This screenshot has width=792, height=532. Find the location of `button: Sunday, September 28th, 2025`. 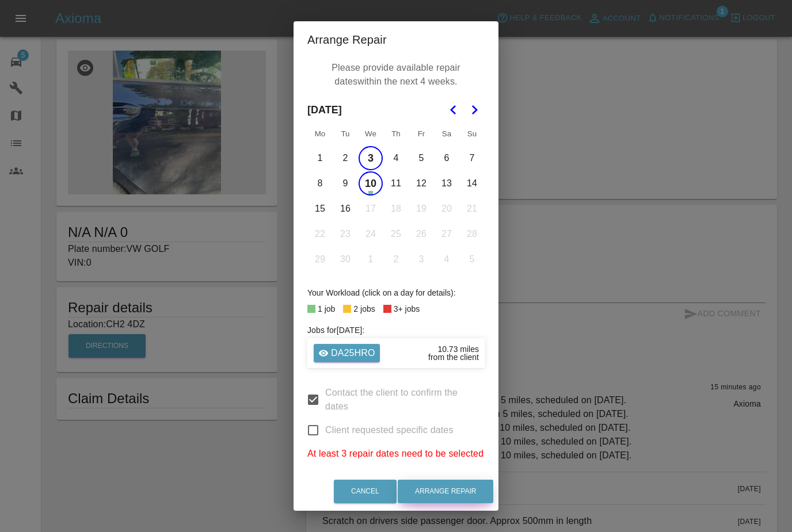

button: Sunday, September 28th, 2025 is located at coordinates (472, 234).